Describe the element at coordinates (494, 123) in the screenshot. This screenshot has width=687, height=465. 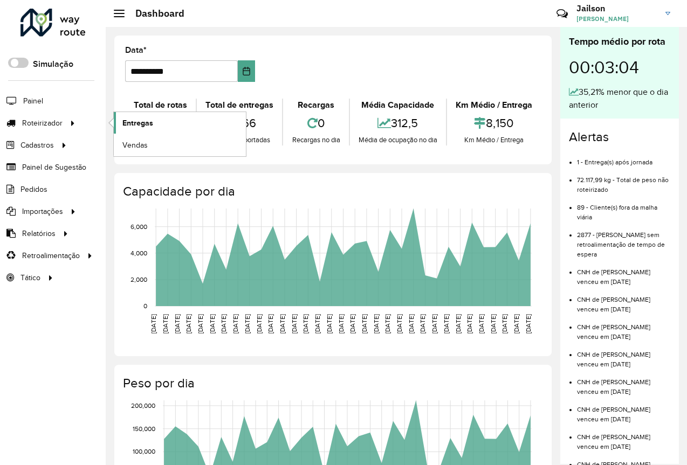
I see `div: 8,150` at that location.